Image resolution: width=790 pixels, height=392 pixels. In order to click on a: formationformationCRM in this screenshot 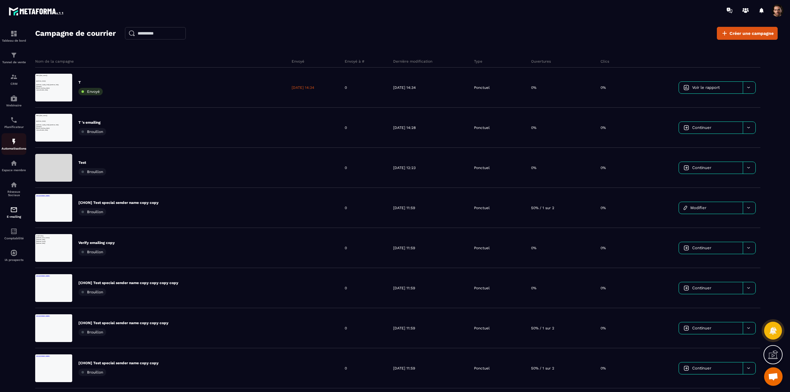, I will do `click(14, 79)`.